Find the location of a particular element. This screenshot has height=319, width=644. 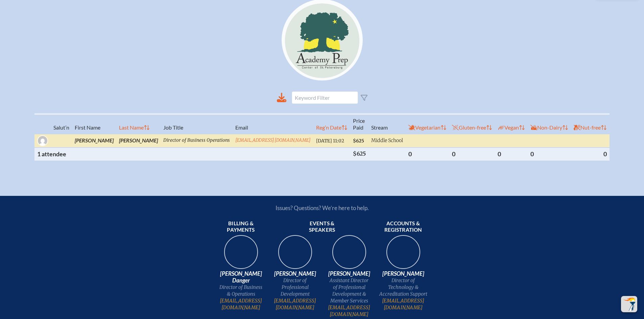

th: Email is located at coordinates (273, 124).